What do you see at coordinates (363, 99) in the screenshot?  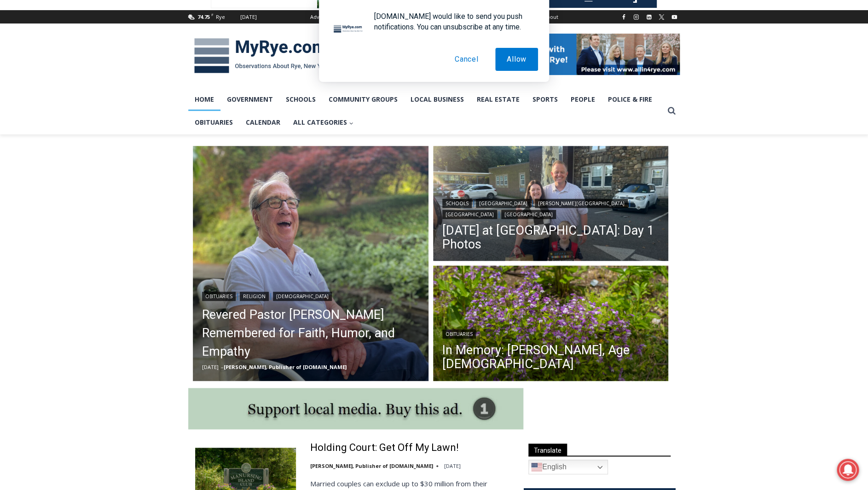 I see `a: Community Groups` at bounding box center [363, 99].